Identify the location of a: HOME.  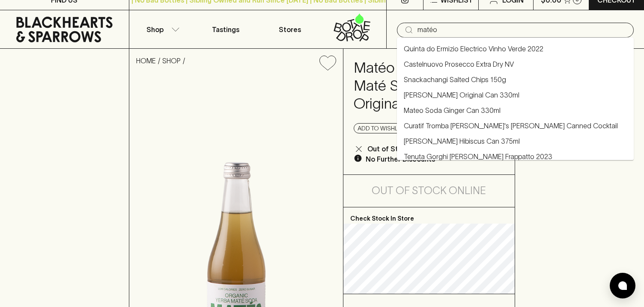
(146, 60).